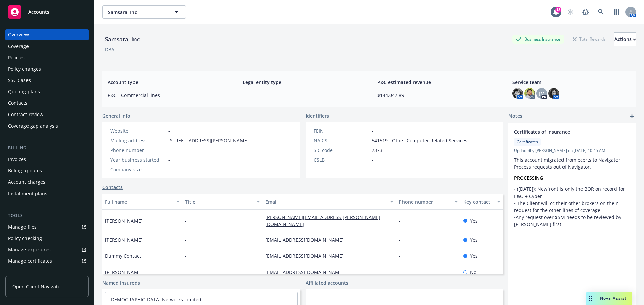 The image size is (644, 305). Describe the element at coordinates (47, 81) in the screenshot. I see `a: SSC Cases` at that location.